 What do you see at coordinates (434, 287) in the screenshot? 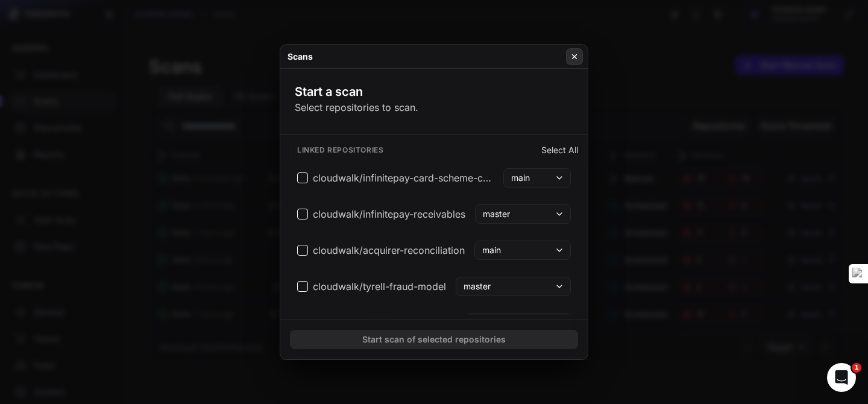
I see `button: cloudwalk/tyrell-fraud-model master` at bounding box center [434, 287].